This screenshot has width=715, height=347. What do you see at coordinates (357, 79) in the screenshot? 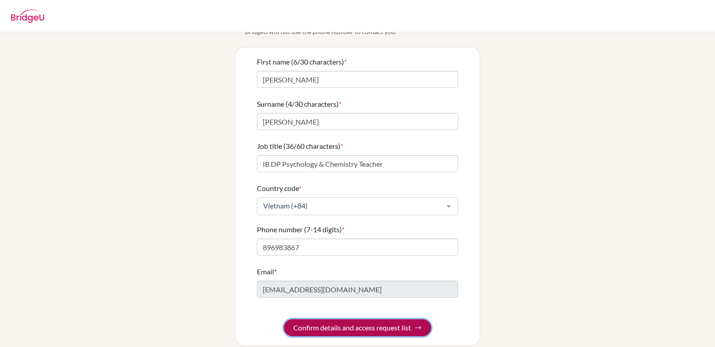
I see `input: Enter your first name` at bounding box center [357, 79].